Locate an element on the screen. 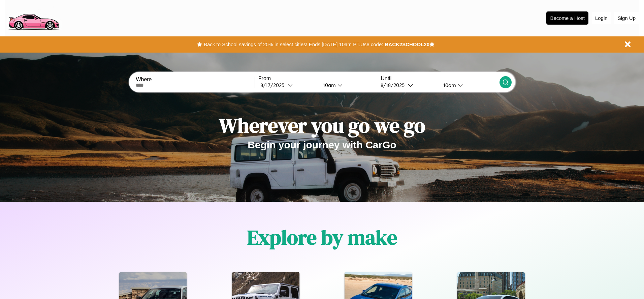  label: Where is located at coordinates (195, 79).